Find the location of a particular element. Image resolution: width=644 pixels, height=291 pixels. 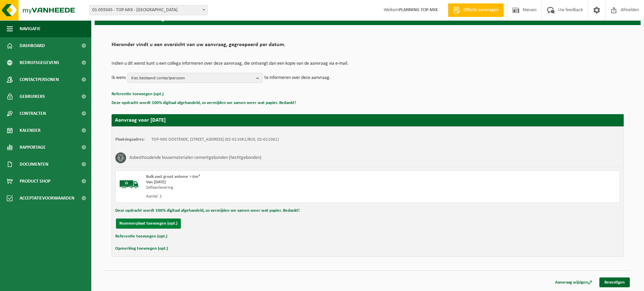

button: Kies bestaand contactpersoon is located at coordinates (195, 77).